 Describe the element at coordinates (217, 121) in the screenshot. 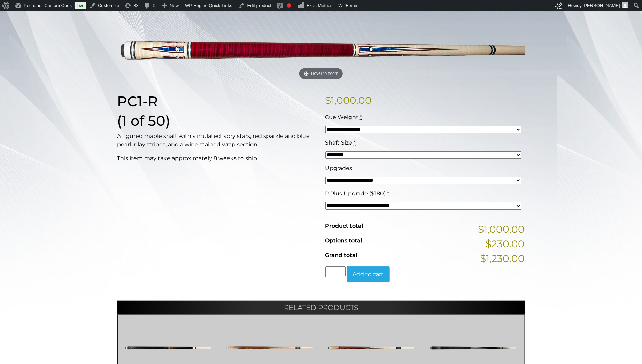

I see `h1: (1 of 50)` at that location.